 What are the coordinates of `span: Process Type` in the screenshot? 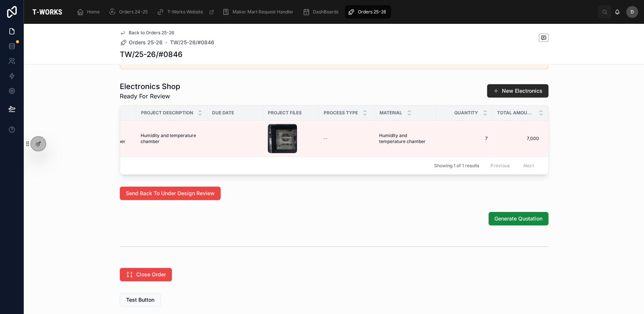 It's located at (341, 113).